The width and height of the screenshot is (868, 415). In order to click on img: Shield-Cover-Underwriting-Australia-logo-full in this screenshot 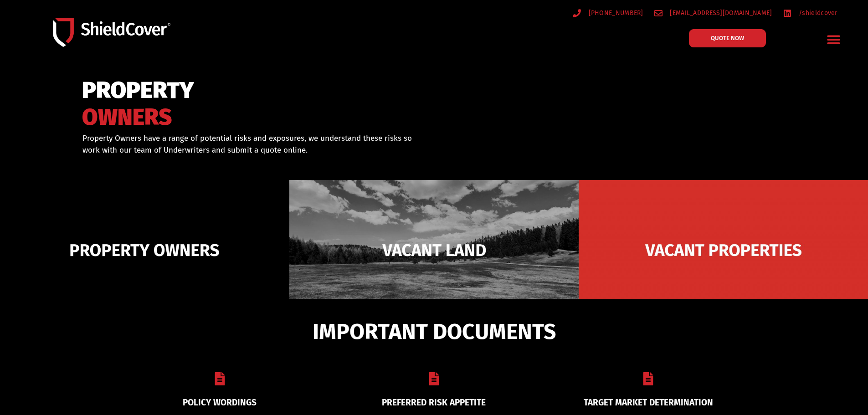, I will do `click(112, 32)`.